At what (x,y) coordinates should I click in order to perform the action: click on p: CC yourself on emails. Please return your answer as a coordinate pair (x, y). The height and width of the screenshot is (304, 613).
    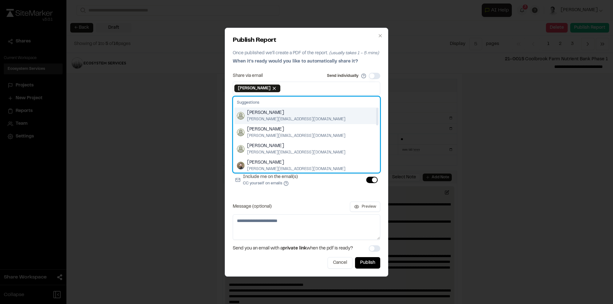
    Looking at the image, I should click on (270, 183).